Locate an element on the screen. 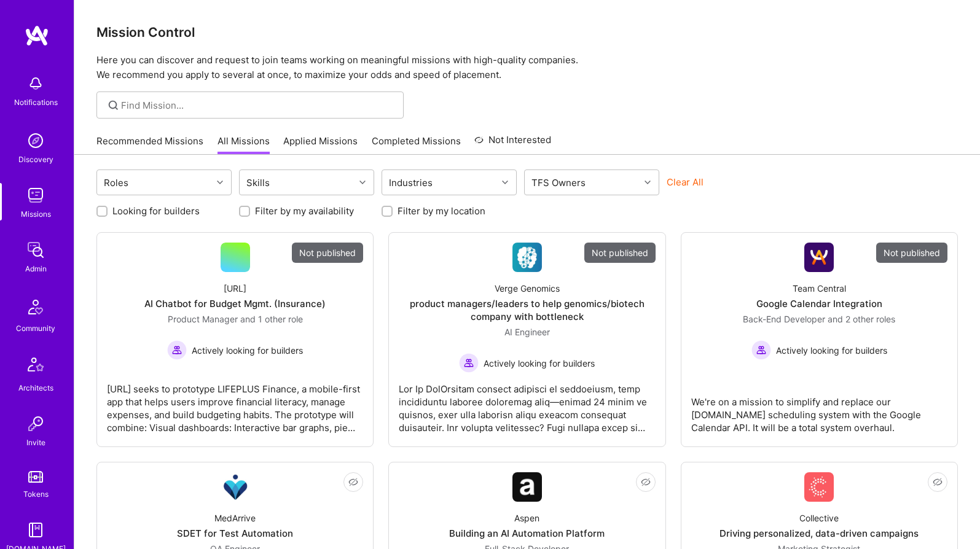  button: Clear All is located at coordinates (685, 182).